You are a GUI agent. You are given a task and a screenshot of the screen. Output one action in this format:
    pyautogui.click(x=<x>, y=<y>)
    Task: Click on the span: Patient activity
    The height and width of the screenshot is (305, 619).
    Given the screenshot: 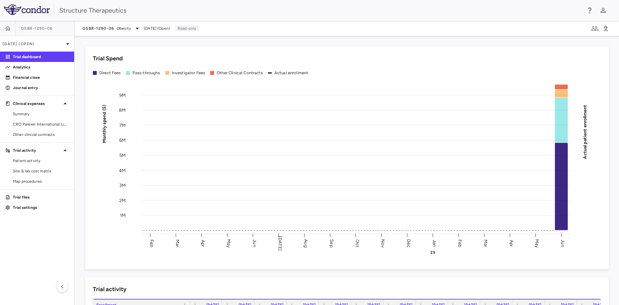 What is the action you would take?
    pyautogui.click(x=41, y=160)
    